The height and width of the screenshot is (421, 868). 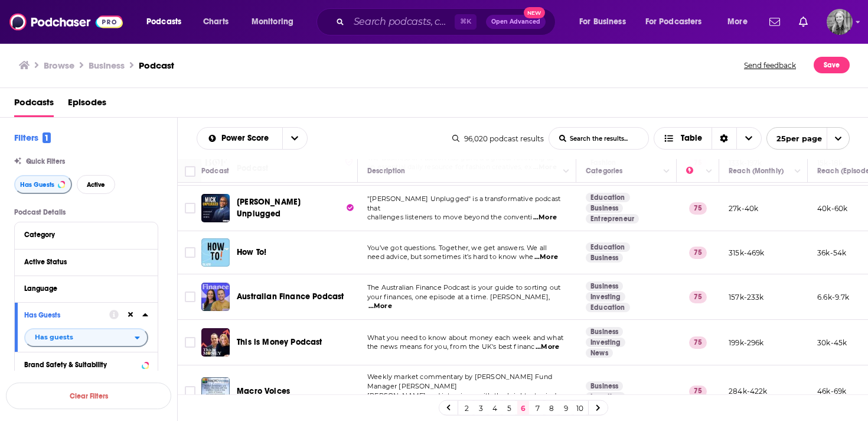 What do you see at coordinates (81, 365) in the screenshot?
I see `div: Brand Safety & Suitability` at bounding box center [81, 365].